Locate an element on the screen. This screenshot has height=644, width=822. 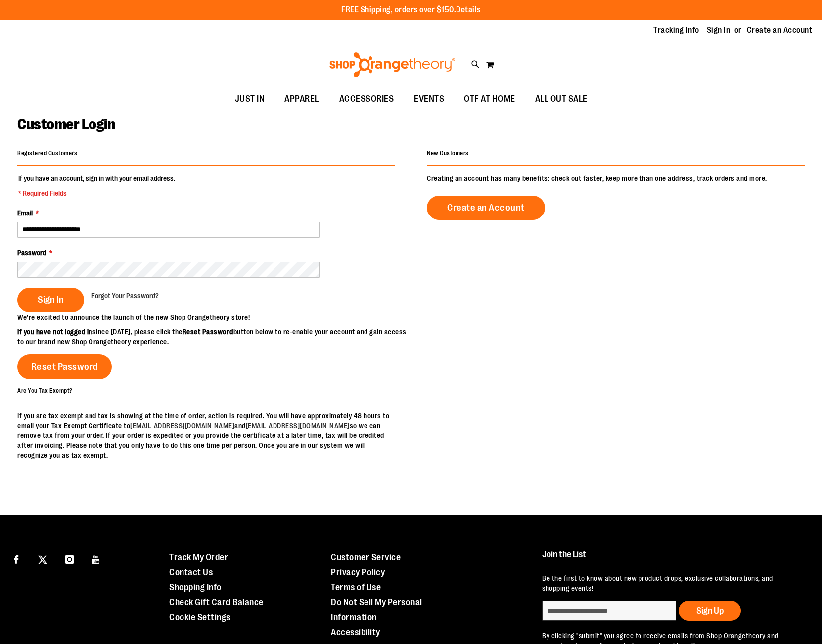
a: Cookie Settings is located at coordinates (199, 617).